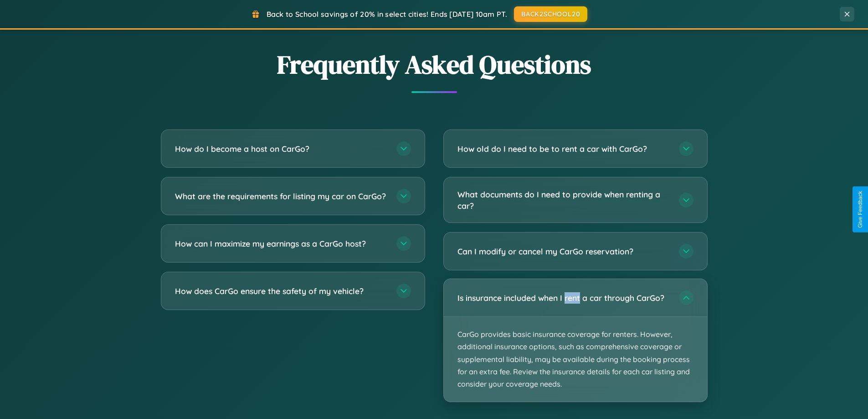 This screenshot has width=868, height=419. Describe the element at coordinates (281, 291) in the screenshot. I see `h3: How does CarGo ensure the safety of my vehicle?` at that location.